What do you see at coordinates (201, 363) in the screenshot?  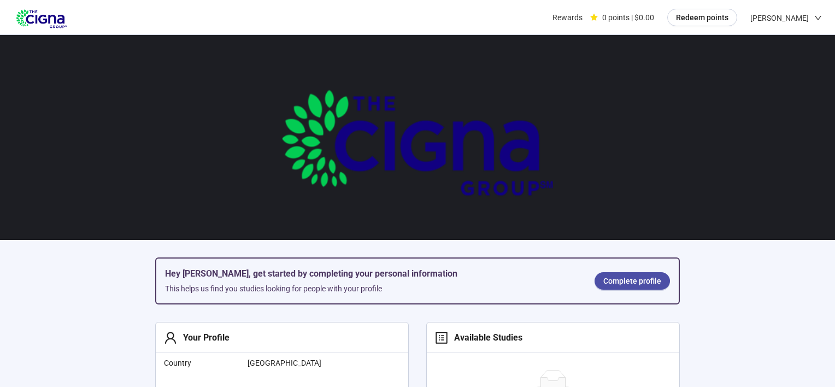 I see `span: Country` at bounding box center [201, 363].